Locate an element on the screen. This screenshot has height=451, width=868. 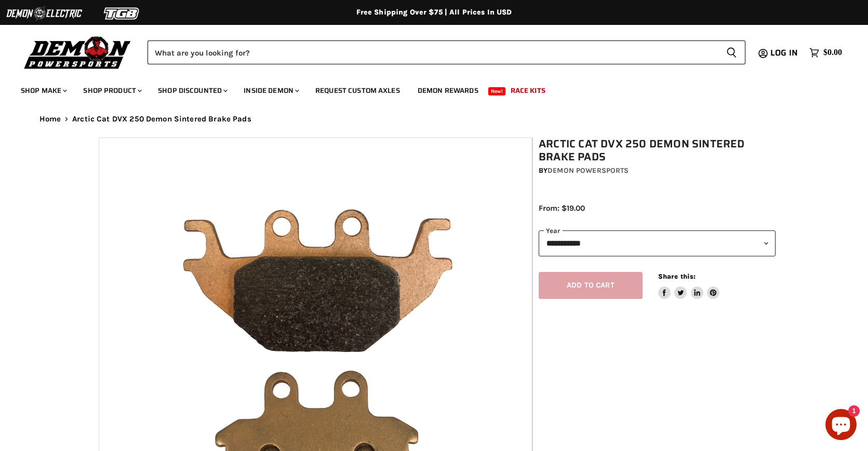
img: Demon Electric Logo 2 is located at coordinates (44, 14).